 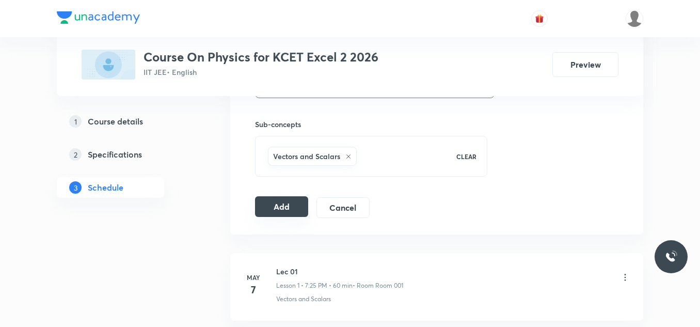 What do you see at coordinates (343, 207) in the screenshot?
I see `button: Cancel` at bounding box center [343, 207].